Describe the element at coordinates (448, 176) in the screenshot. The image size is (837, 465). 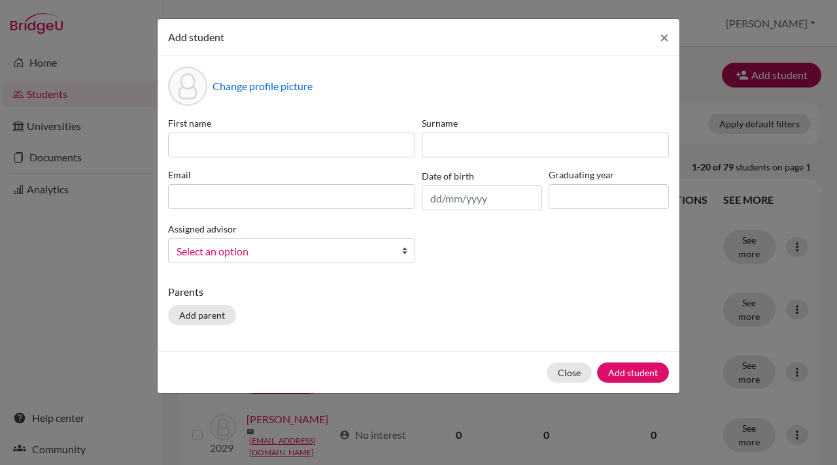
I see `label: Date of birth` at that location.